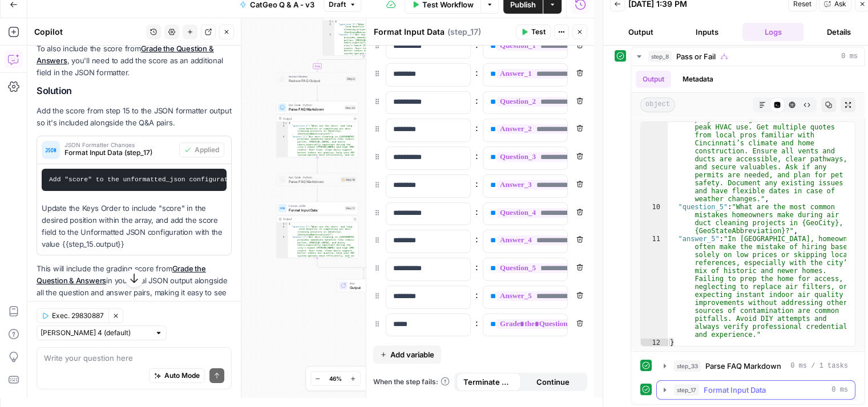 This screenshot has width=868, height=407. I want to click on span: step_17, so click(687, 390).